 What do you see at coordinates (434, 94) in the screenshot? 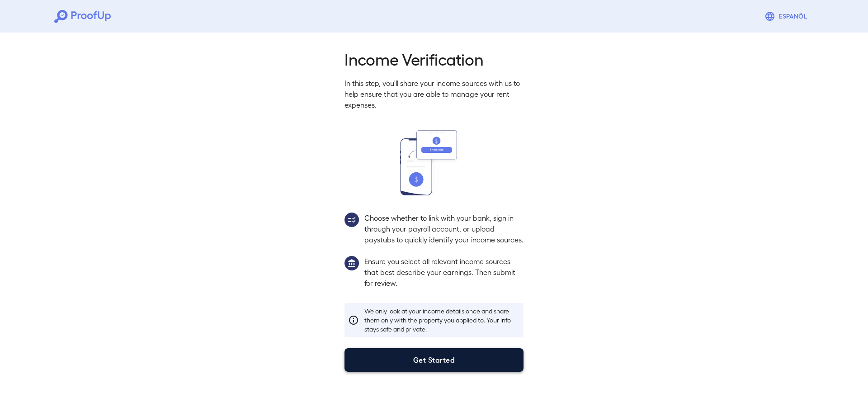
I see `p: In this step, you'll share your income sources with us to help ensure that you are able to manage...` at bounding box center [434, 94].